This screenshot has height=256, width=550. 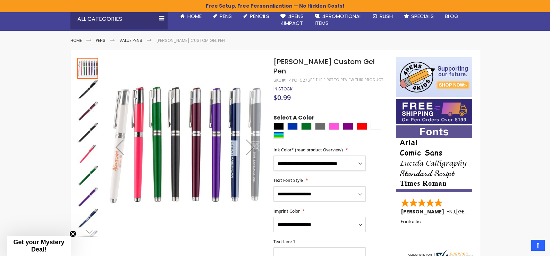 I want to click on span: NJ, so click(x=452, y=212).